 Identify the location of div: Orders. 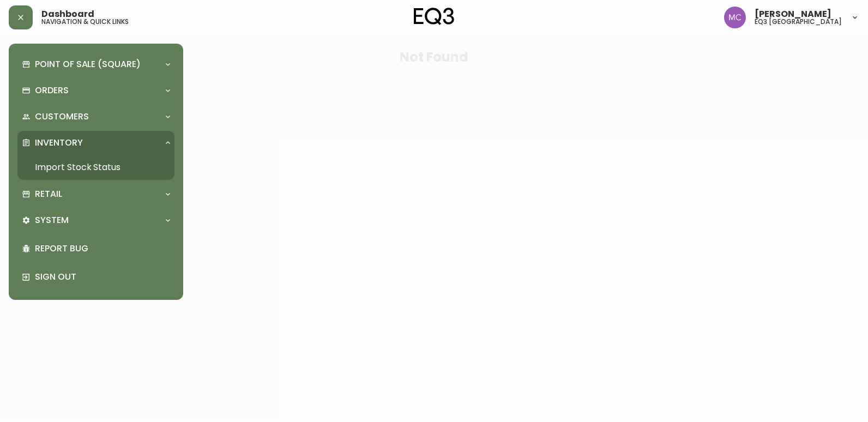
(96, 90).